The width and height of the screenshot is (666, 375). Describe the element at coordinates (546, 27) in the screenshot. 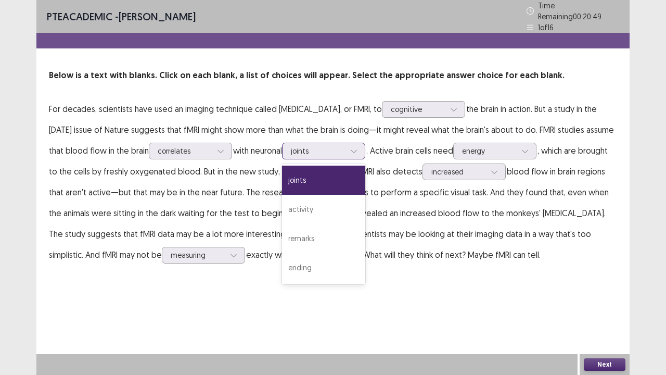

I see `p: 1 of 16` at that location.